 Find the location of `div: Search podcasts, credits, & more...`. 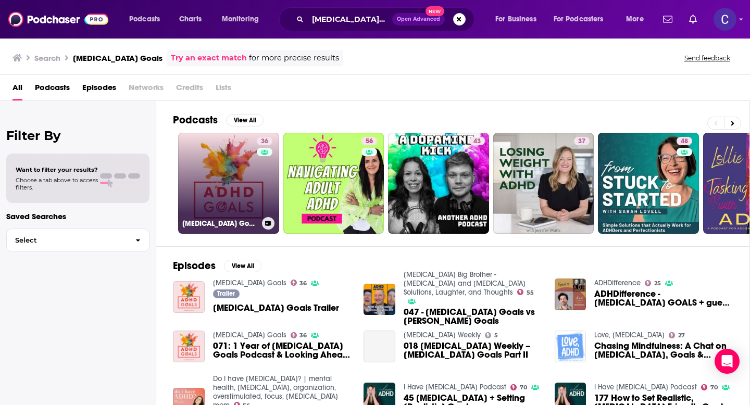

div: Search podcasts, credits, & more... is located at coordinates (386, 19).